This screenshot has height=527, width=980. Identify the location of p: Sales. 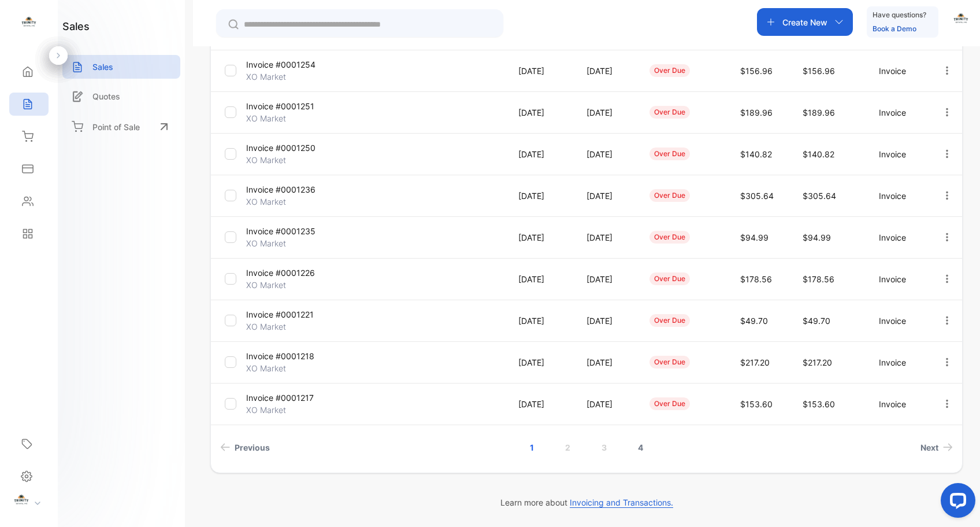
(103, 66).